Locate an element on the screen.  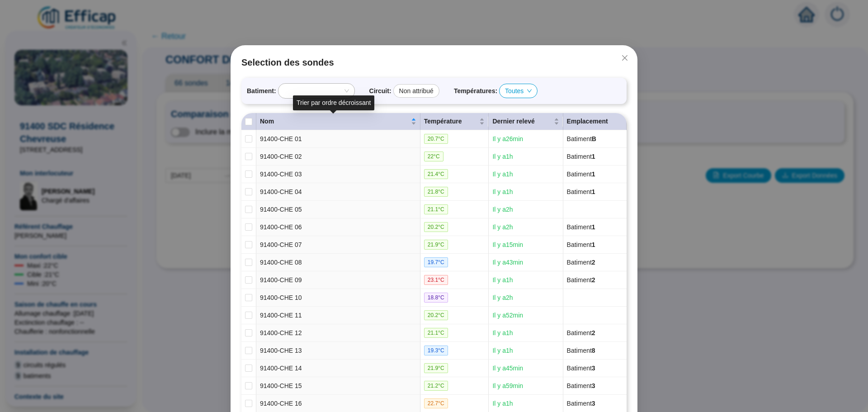
button: Close is located at coordinates (625, 58).